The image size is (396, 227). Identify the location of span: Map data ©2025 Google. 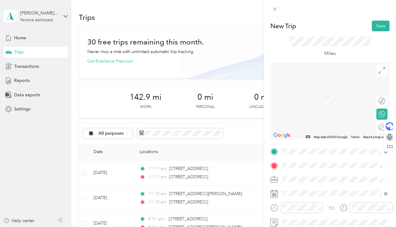
(331, 137).